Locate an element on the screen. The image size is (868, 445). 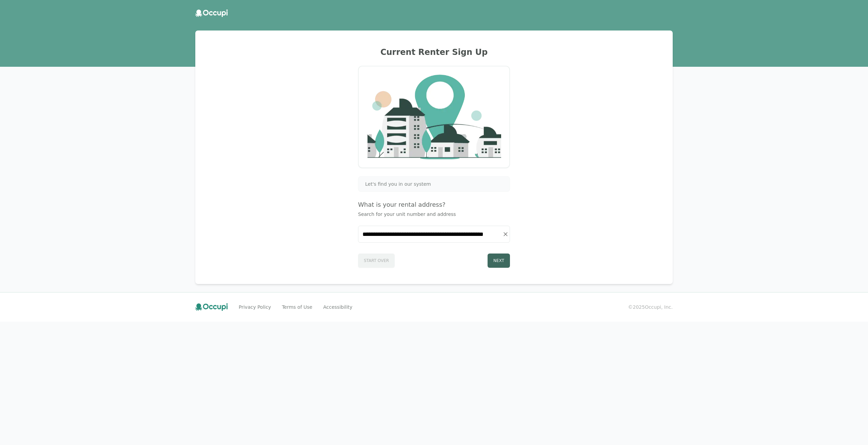
a: Privacy Policy is located at coordinates (254, 307).